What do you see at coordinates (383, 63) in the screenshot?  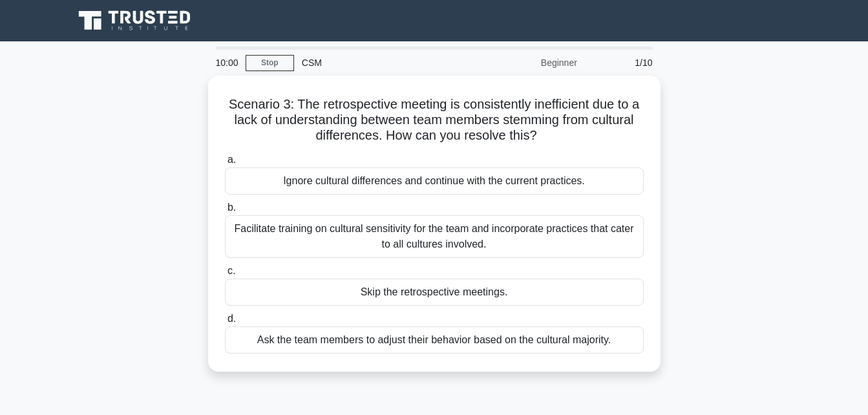 I see `div: CSM` at bounding box center [383, 63].